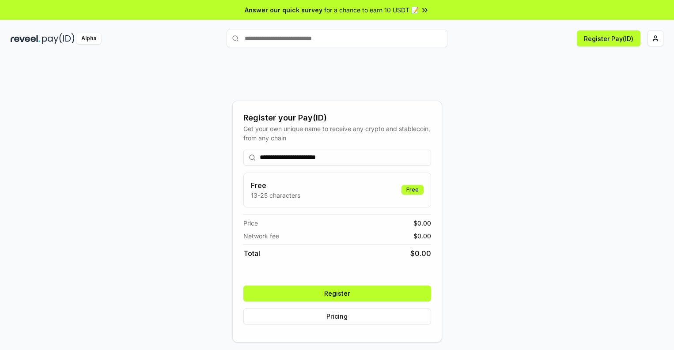 The height and width of the screenshot is (350, 674). Describe the element at coordinates (337, 294) in the screenshot. I see `button: Register` at that location.